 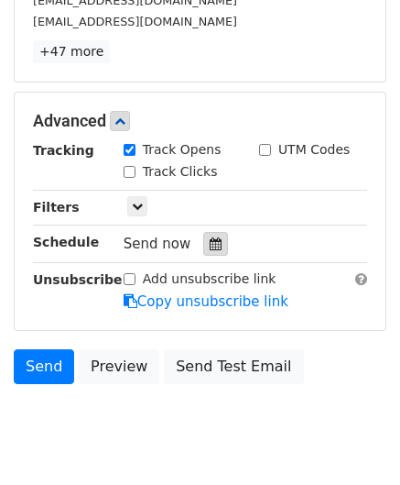 I want to click on strong: Tracking, so click(x=63, y=150).